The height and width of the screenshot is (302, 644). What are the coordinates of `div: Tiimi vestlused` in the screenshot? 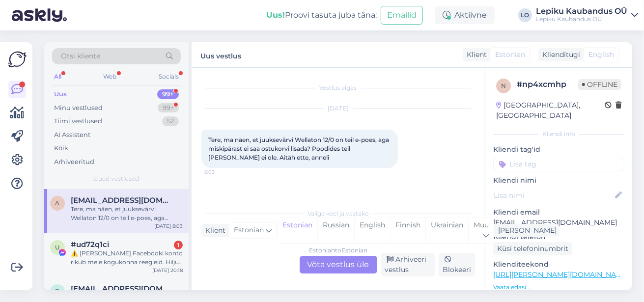 It's located at (78, 121).